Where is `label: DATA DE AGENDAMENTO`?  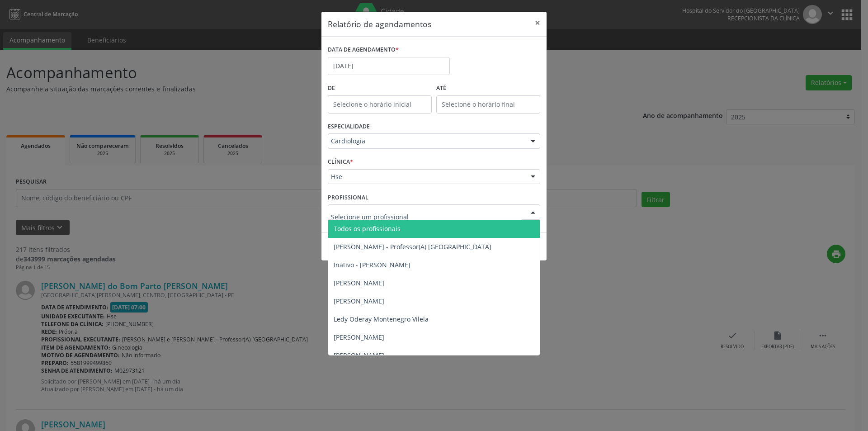
label: DATA DE AGENDAMENTO is located at coordinates (363, 50).